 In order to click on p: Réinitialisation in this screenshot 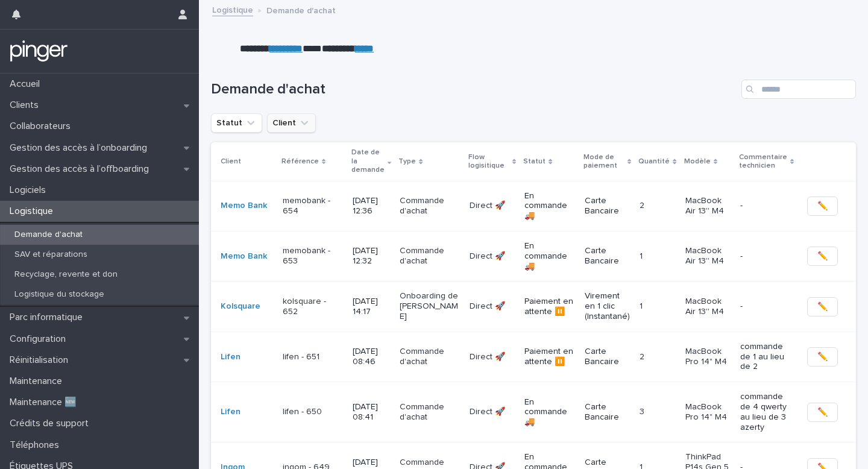, I will do `click(41, 360)`.